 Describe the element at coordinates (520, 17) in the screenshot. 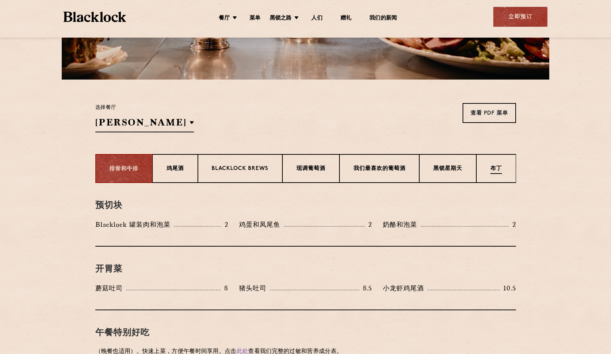

I see `font: 立即预订` at that location.